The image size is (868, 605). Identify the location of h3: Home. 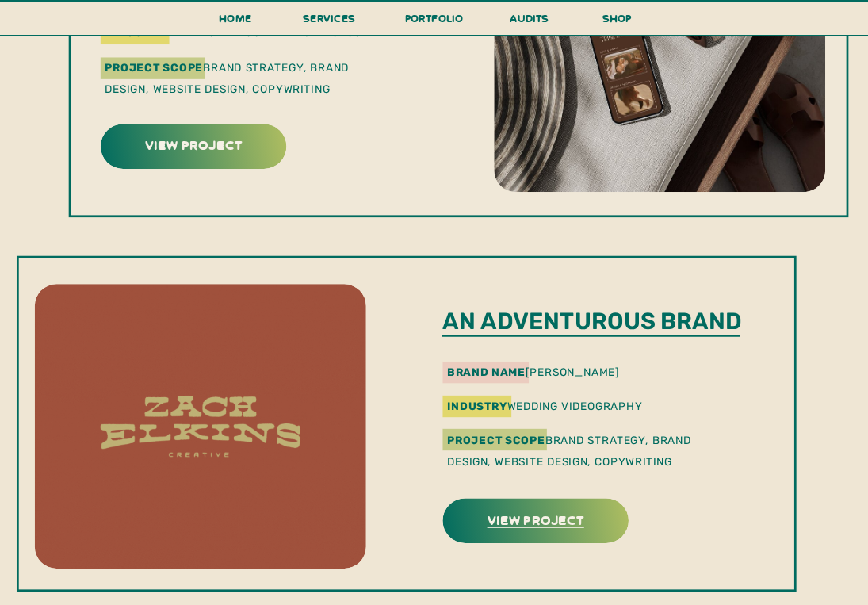
(235, 23).